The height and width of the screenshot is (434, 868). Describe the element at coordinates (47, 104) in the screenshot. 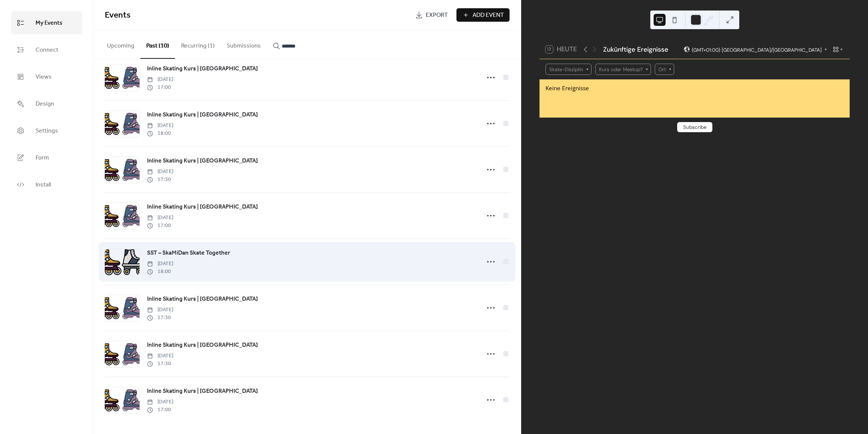

I see `a: Design` at that location.